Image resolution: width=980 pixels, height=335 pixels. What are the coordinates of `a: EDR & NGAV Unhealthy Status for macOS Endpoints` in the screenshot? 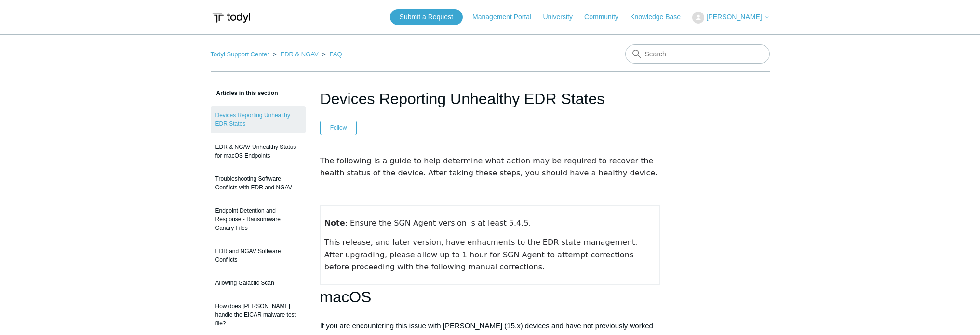 It's located at (258, 151).